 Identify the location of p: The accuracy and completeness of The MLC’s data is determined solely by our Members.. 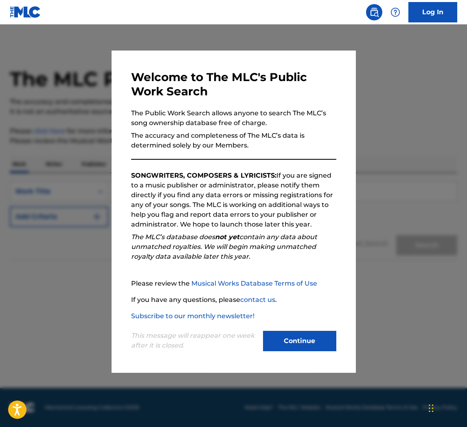
(234, 140).